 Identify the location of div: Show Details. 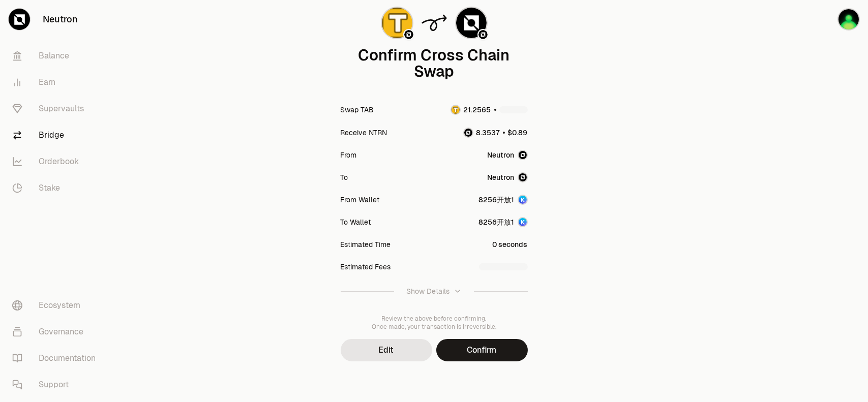
(428, 291).